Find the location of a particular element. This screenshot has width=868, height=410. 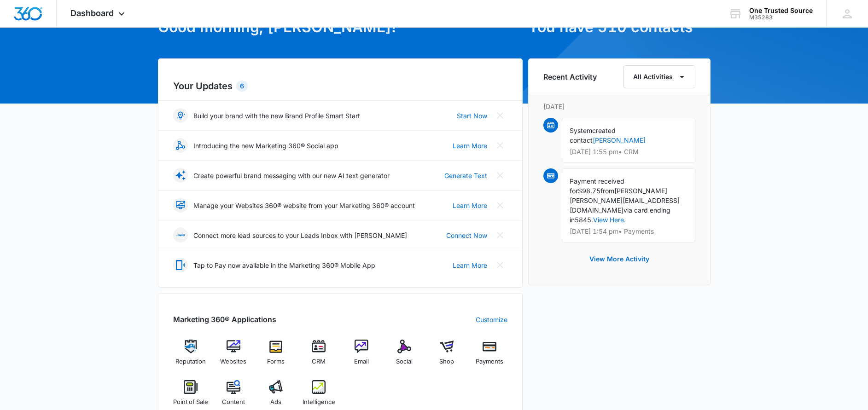

a: Forms is located at coordinates (276, 356).